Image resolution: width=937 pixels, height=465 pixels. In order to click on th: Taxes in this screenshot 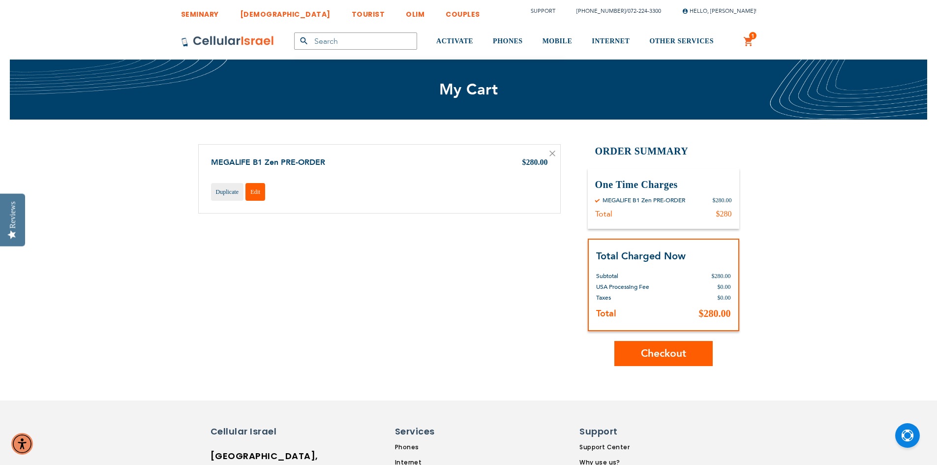, I will do `click(638, 298)`.